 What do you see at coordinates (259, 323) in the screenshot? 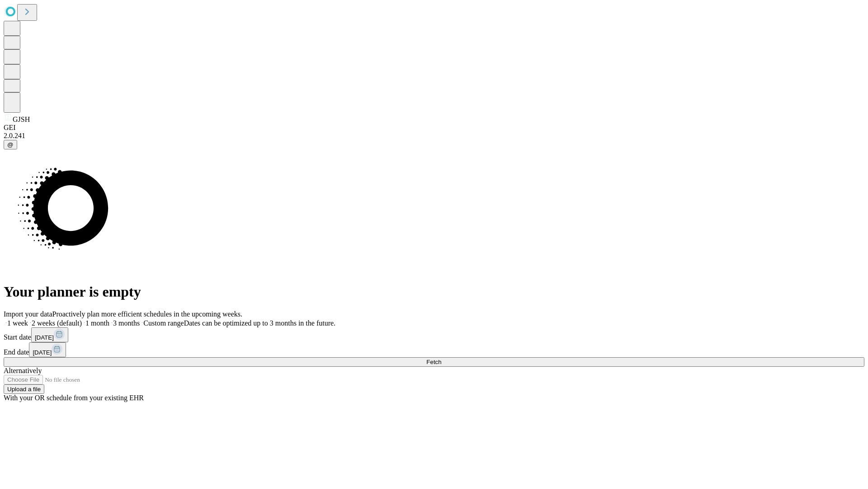
I see `span: Dates can be optimized up to 3 months in the future.` at bounding box center [259, 323].